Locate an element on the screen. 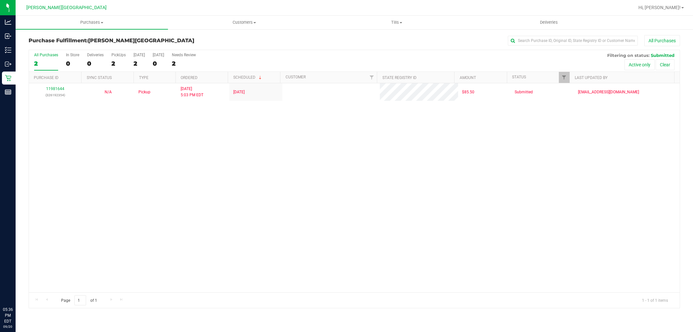  span: Purchases is located at coordinates (92, 22).